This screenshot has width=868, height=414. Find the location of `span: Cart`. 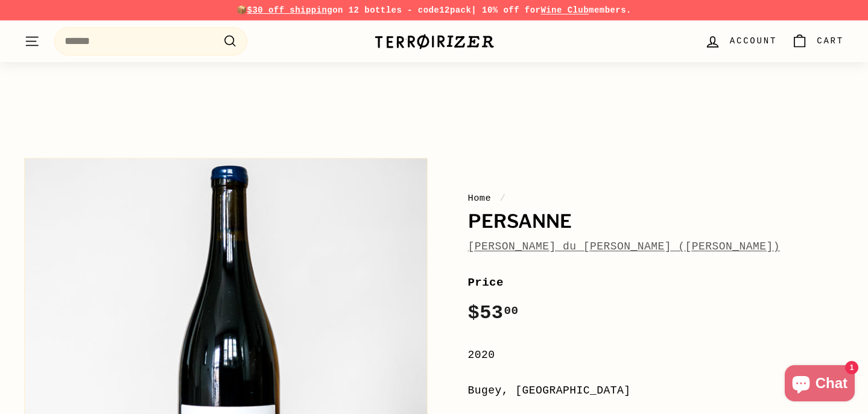

span: Cart is located at coordinates (830, 41).